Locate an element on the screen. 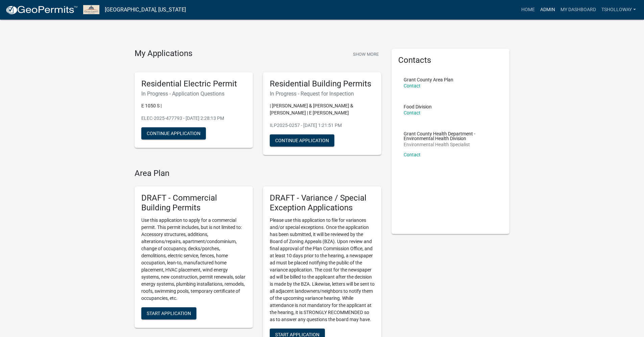 The image size is (644, 337). h5: Residential Electric Permit is located at coordinates (194, 84).